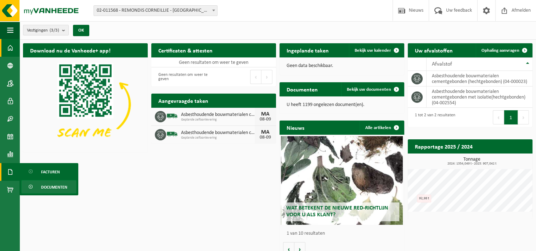  What do you see at coordinates (442, 64) in the screenshot?
I see `span: Afvalstof` at bounding box center [442, 64].